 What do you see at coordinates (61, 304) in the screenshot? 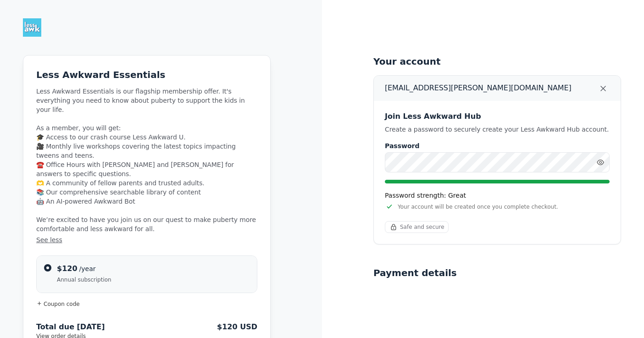
I see `span: Coupon code` at bounding box center [61, 304].